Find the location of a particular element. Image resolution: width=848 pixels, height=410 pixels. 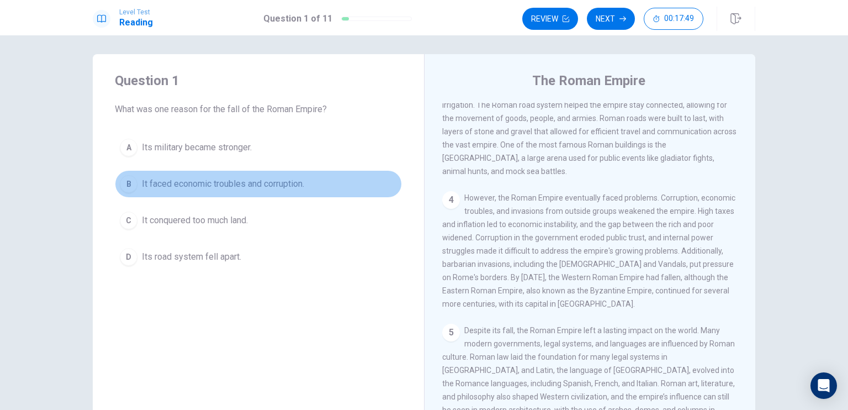

button: Review is located at coordinates (550, 19).